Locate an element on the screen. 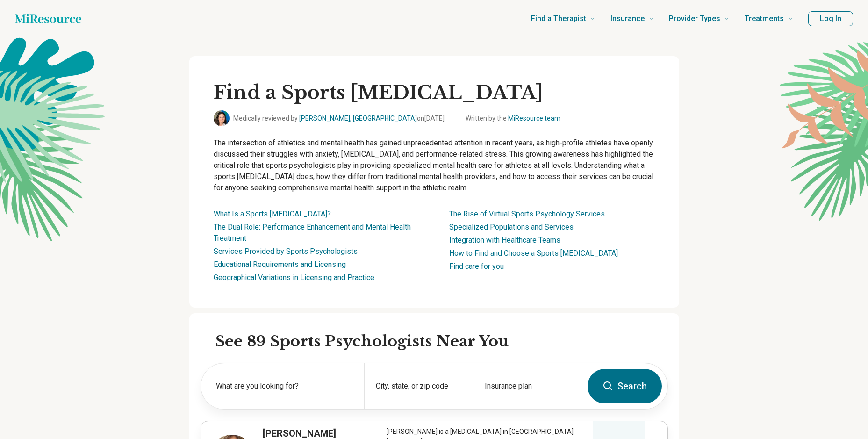 The height and width of the screenshot is (439, 868). span: Written by the is located at coordinates (512, 118).